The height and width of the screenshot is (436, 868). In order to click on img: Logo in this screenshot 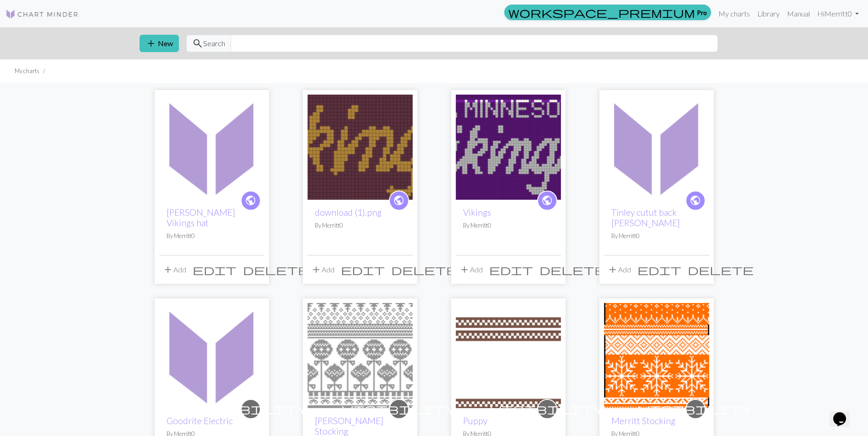, I will do `click(42, 14)`.